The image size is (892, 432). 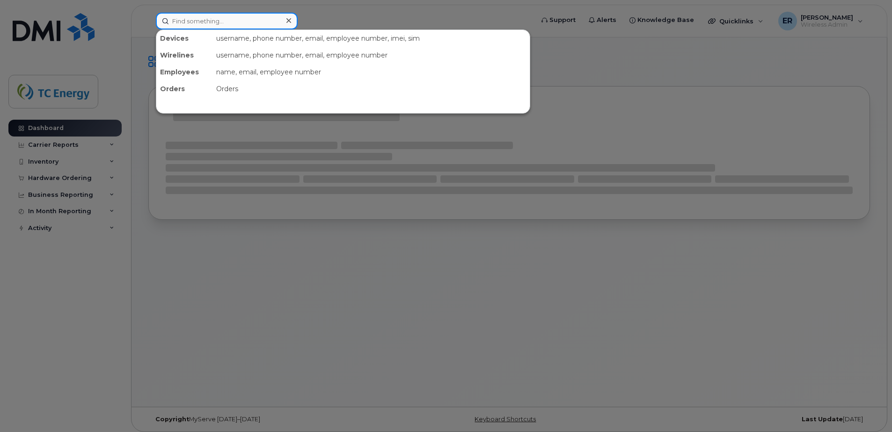 I want to click on div: Devices, so click(x=184, y=38).